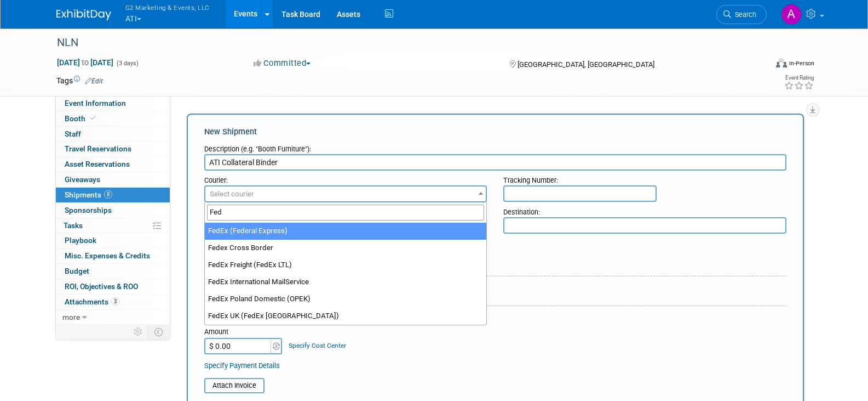  Describe the element at coordinates (495, 319) in the screenshot. I see `div: Cost:` at that location.